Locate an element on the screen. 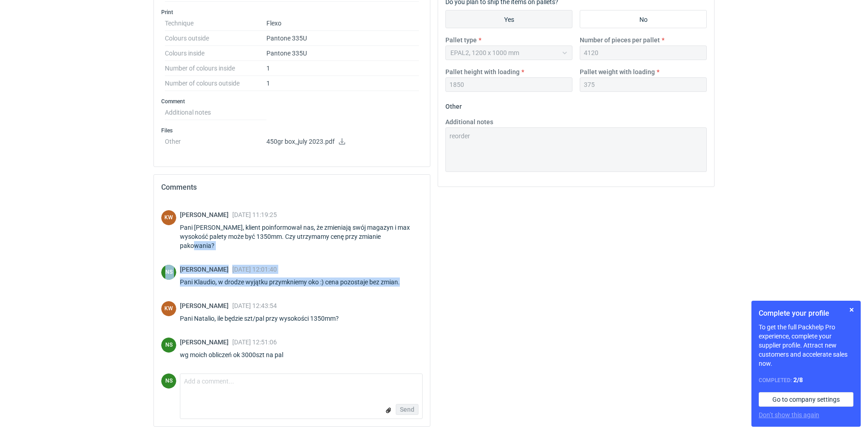  dt: Technique is located at coordinates (215, 23).